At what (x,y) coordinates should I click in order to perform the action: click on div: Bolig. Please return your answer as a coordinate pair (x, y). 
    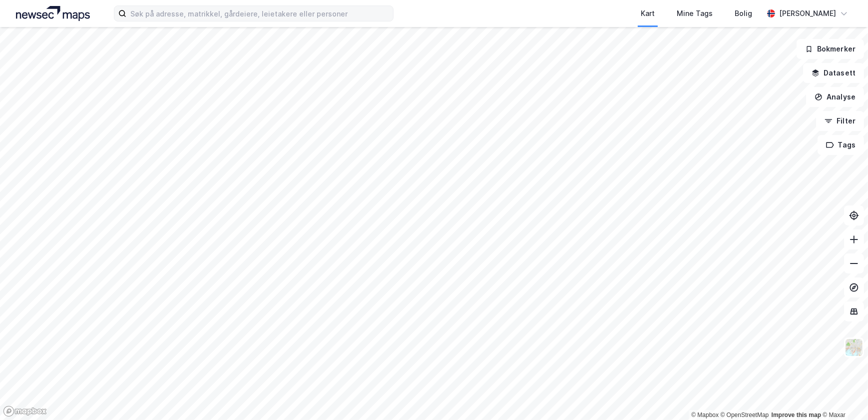
    Looking at the image, I should click on (744, 14).